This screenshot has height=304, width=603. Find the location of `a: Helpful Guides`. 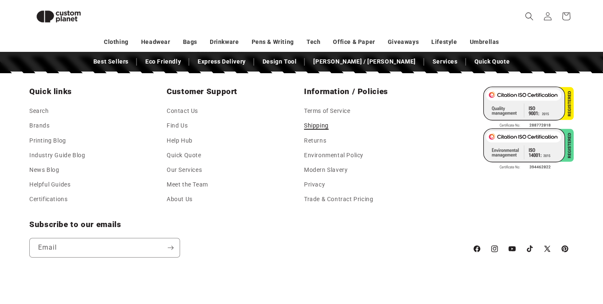

a: Helpful Guides is located at coordinates (50, 185).